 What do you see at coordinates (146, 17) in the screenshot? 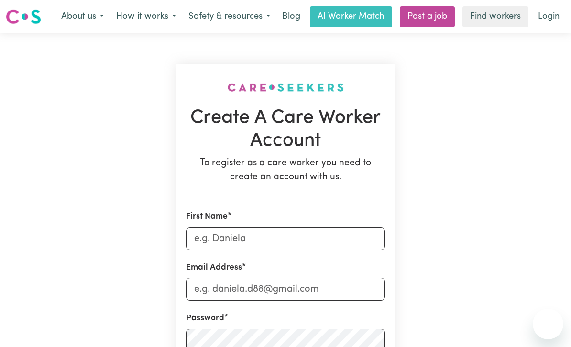
I see `button: How it works` at bounding box center [146, 17].